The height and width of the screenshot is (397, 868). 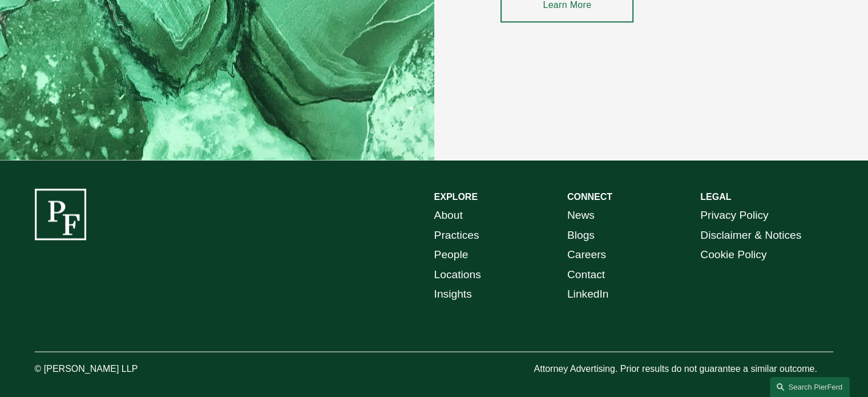 What do you see at coordinates (810, 386) in the screenshot?
I see `a: Search this site` at bounding box center [810, 386].